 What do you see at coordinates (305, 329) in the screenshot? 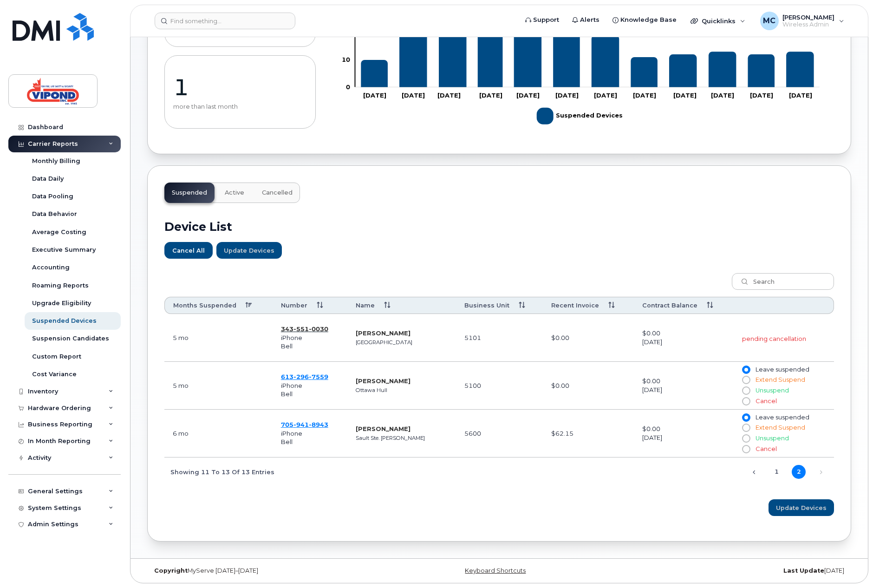
I see `a: 3435510030` at bounding box center [305, 329].